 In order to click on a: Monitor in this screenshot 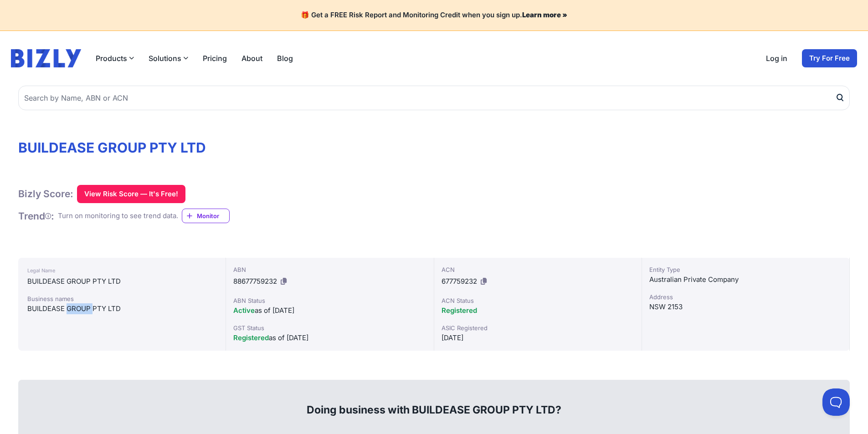, I will do `click(206, 216)`.